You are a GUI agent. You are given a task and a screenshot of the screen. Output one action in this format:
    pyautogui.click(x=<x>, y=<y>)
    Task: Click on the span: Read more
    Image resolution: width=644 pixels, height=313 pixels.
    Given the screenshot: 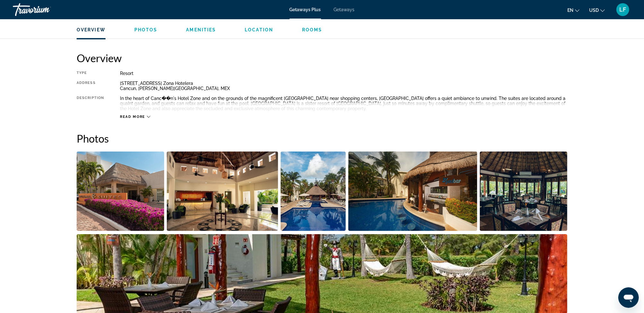 What is the action you would take?
    pyautogui.click(x=132, y=117)
    